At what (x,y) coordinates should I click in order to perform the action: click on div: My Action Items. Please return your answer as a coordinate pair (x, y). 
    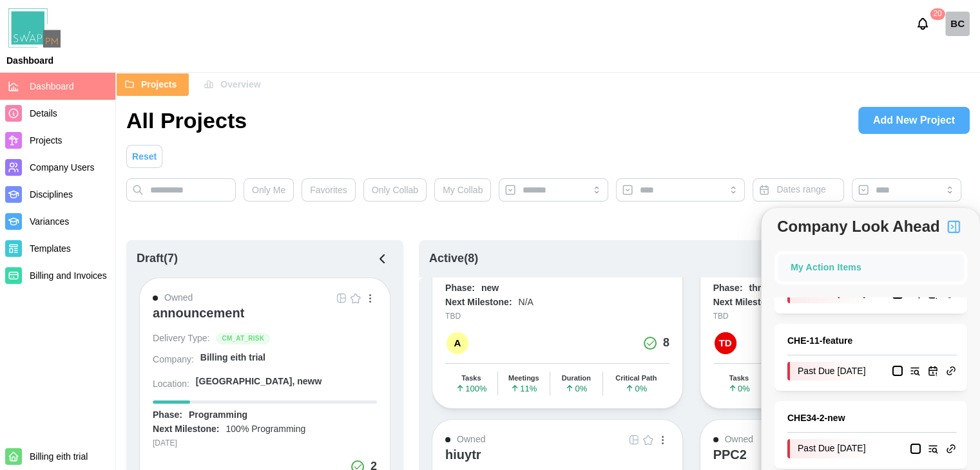
    Looking at the image, I should click on (870, 268).